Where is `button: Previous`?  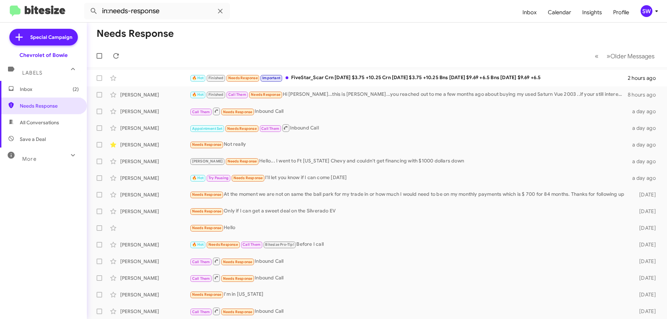 button: Previous is located at coordinates (596, 56).